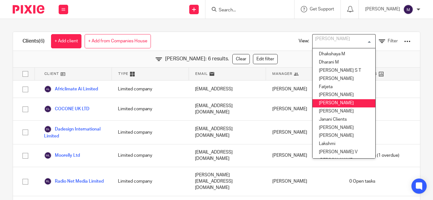 Image resolution: width=433 pixels, height=200 pixels. I want to click on a: COCONE UK LTD, so click(67, 109).